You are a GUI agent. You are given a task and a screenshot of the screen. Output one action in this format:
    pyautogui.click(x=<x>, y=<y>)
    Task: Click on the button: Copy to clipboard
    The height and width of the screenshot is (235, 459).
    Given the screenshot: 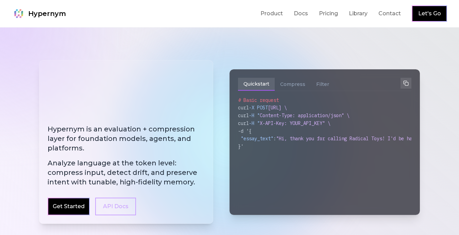 What is the action you would take?
    pyautogui.click(x=406, y=83)
    